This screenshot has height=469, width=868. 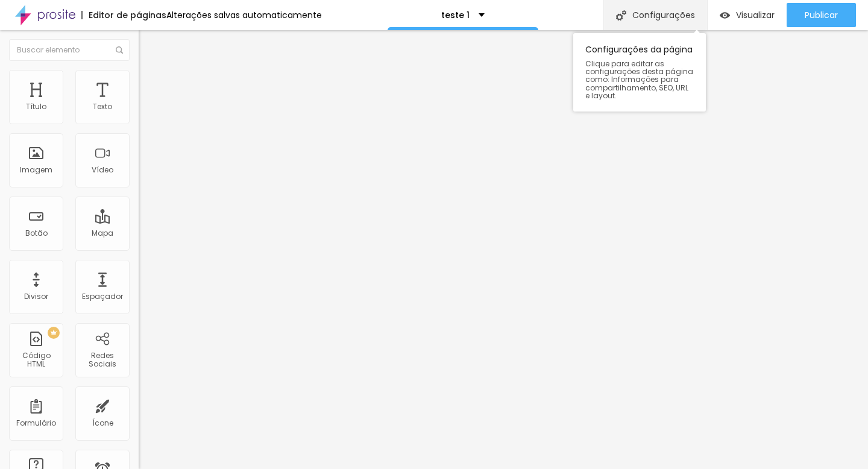 I want to click on div: Redes Sociais, so click(x=102, y=359).